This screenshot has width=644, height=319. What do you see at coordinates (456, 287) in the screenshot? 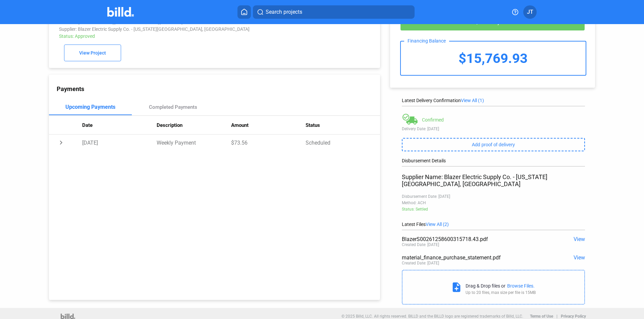
I see `mat-icon: note_add` at bounding box center [456, 287].